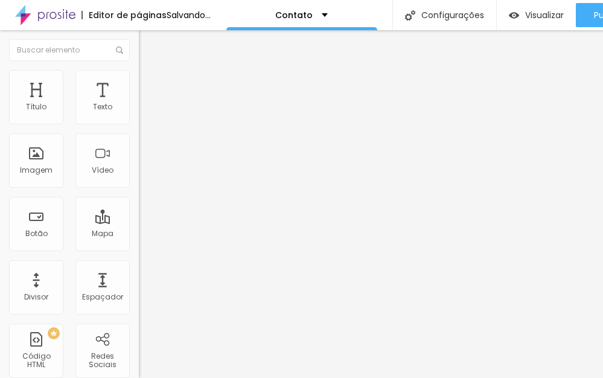 This screenshot has height=378, width=603. I want to click on div: Imagem, so click(36, 170).